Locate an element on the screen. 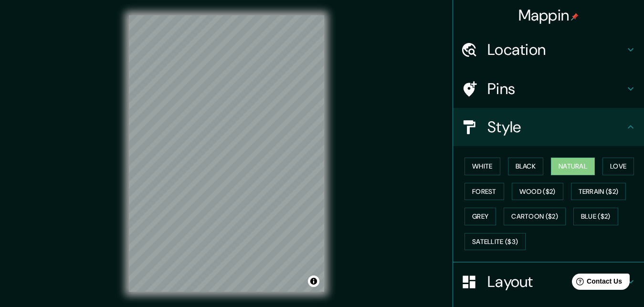 The image size is (644, 307). button: Love is located at coordinates (618, 167).